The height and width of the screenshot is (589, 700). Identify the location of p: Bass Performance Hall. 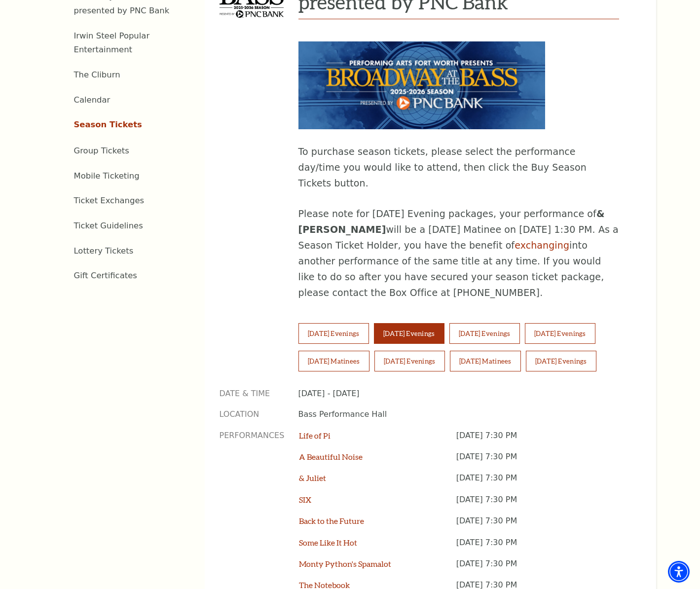
(463, 414).